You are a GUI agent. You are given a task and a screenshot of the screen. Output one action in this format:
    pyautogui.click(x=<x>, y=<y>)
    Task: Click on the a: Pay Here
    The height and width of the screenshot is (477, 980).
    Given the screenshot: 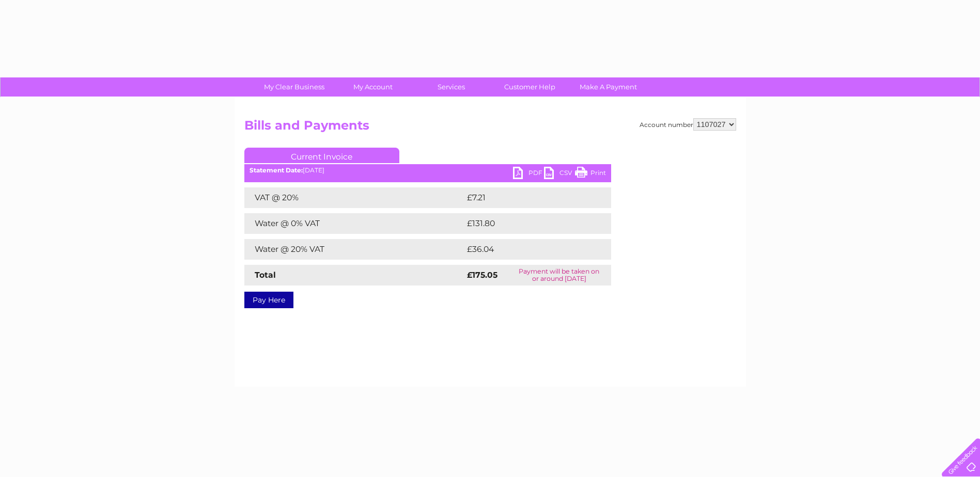 What is the action you would take?
    pyautogui.click(x=269, y=300)
    